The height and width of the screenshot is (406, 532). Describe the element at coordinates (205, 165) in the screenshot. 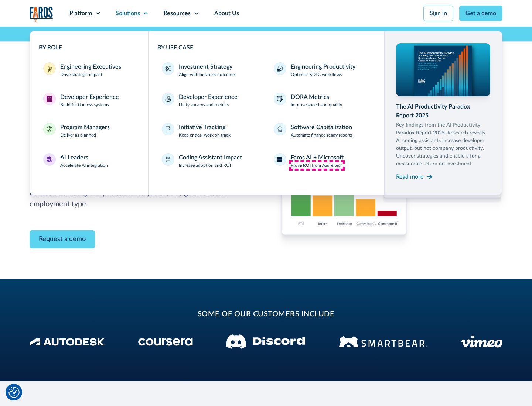

I see `p: Increase adoption and ROI` at that location.